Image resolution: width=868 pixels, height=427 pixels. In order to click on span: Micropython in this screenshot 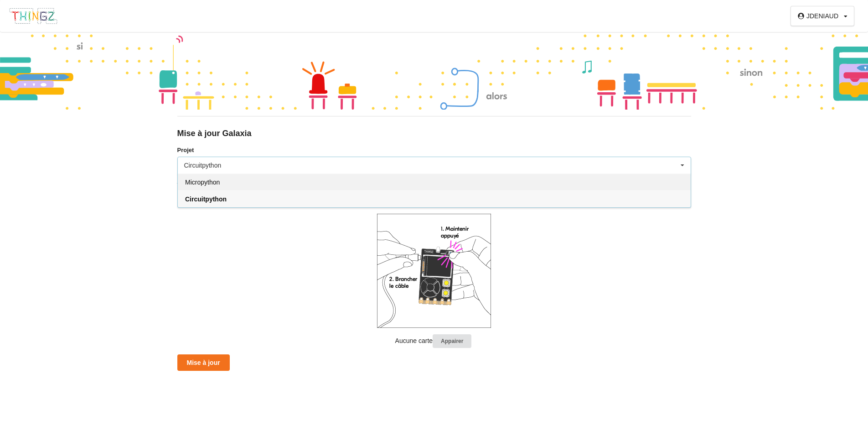, I will do `click(202, 182)`.